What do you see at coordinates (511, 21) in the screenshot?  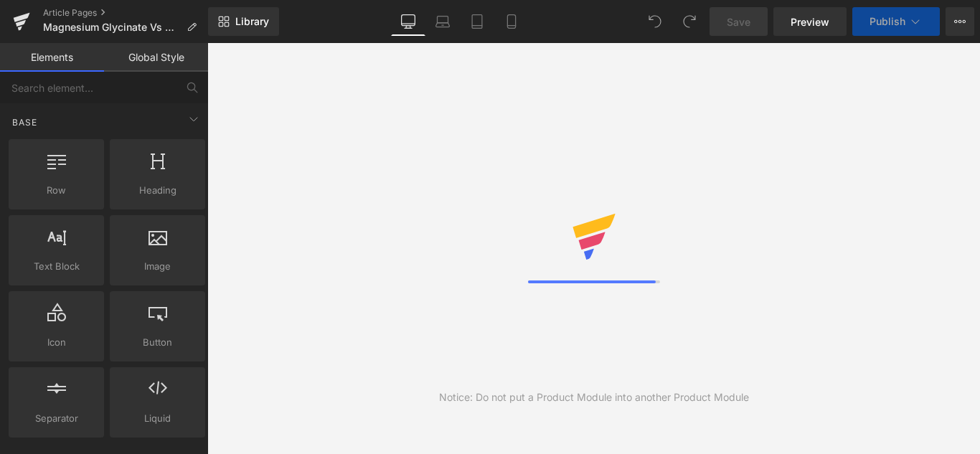 I see `a: Mobile` at bounding box center [511, 21].